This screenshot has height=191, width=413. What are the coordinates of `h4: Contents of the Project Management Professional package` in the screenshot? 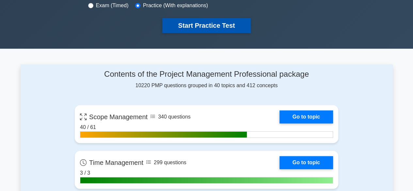 It's located at (206, 74).